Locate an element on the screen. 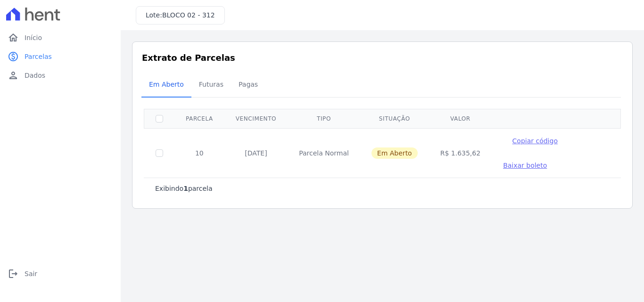  span: Pagas is located at coordinates (248, 84).